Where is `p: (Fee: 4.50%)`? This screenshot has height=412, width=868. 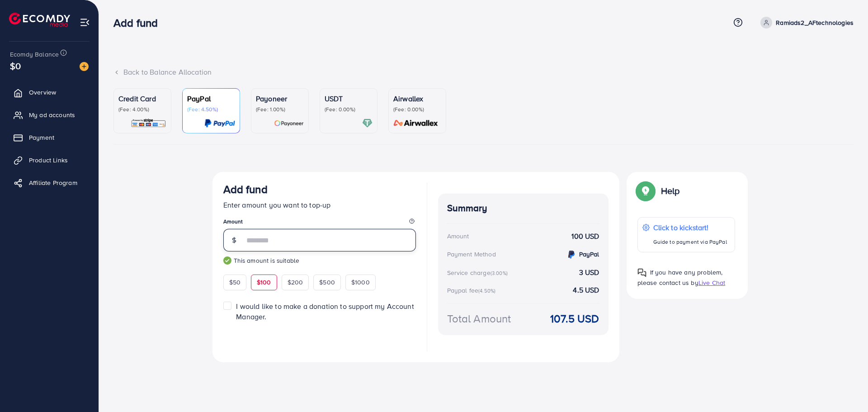 p: (Fee: 4.50%) is located at coordinates (211, 110).